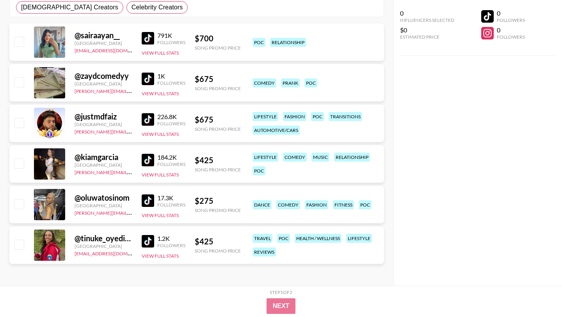 The width and height of the screenshot is (562, 317). What do you see at coordinates (171, 76) in the screenshot?
I see `div: 1K` at bounding box center [171, 76].